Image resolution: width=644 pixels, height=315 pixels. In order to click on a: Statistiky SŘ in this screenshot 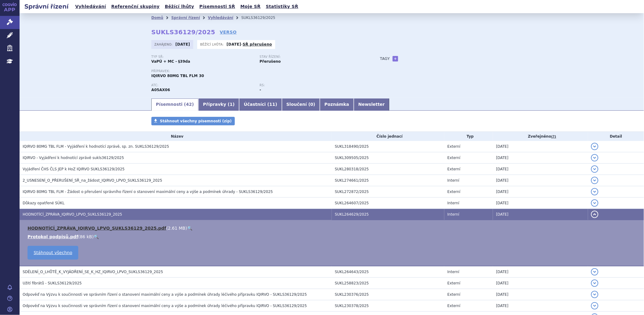, I will do `click(282, 6)`.